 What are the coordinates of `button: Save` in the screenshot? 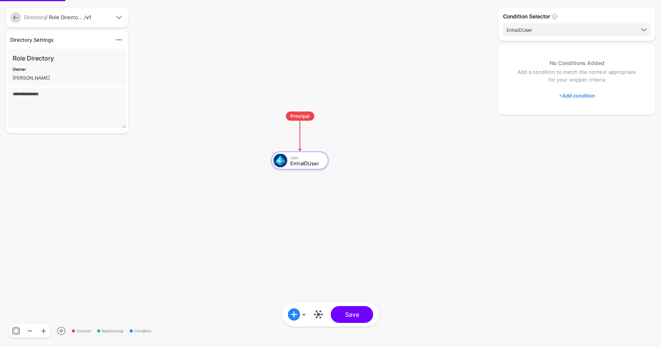 It's located at (352, 314).